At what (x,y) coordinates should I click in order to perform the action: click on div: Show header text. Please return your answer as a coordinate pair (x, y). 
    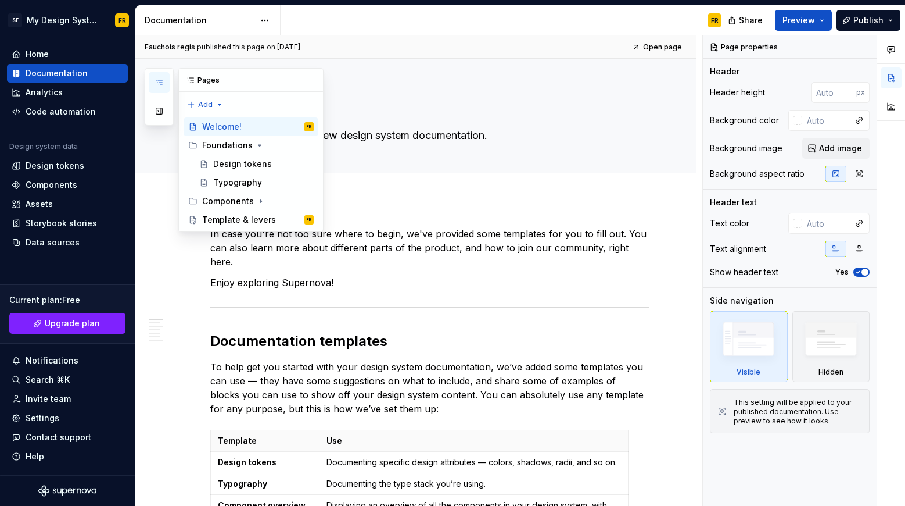
    Looking at the image, I should click on (744, 272).